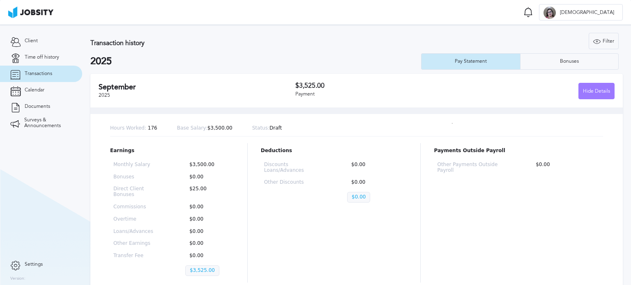 The image size is (631, 285). Describe the element at coordinates (235, 43) in the screenshot. I see `h3: Transaction history` at that location.